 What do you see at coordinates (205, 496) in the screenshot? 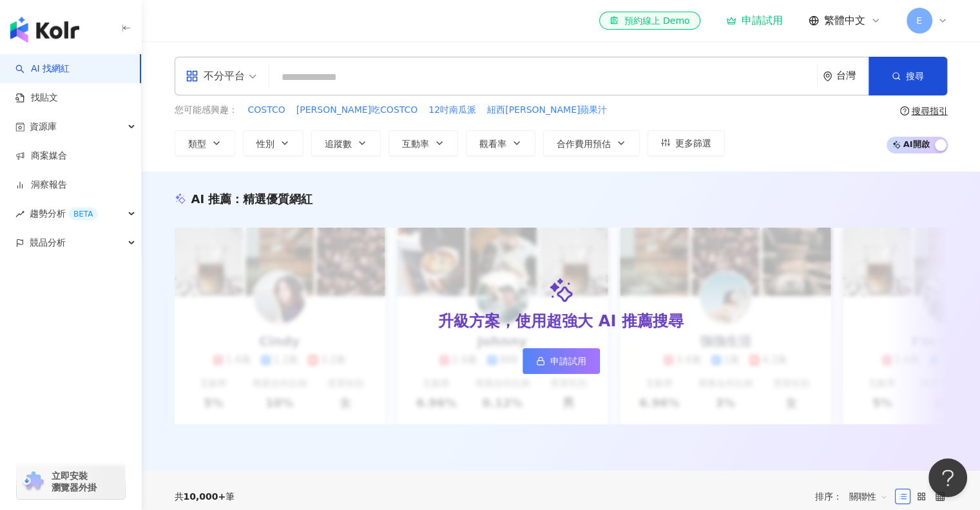
I see `div: 共 筆` at bounding box center [205, 496].